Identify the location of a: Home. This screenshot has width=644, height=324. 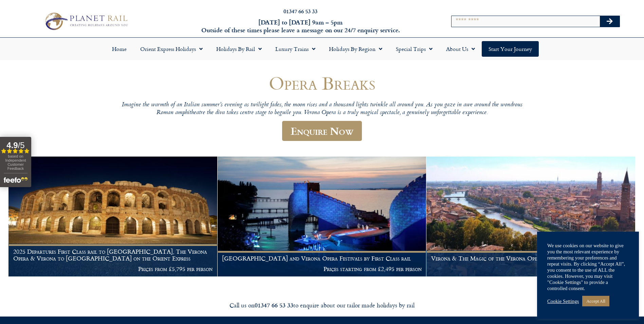
(119, 49).